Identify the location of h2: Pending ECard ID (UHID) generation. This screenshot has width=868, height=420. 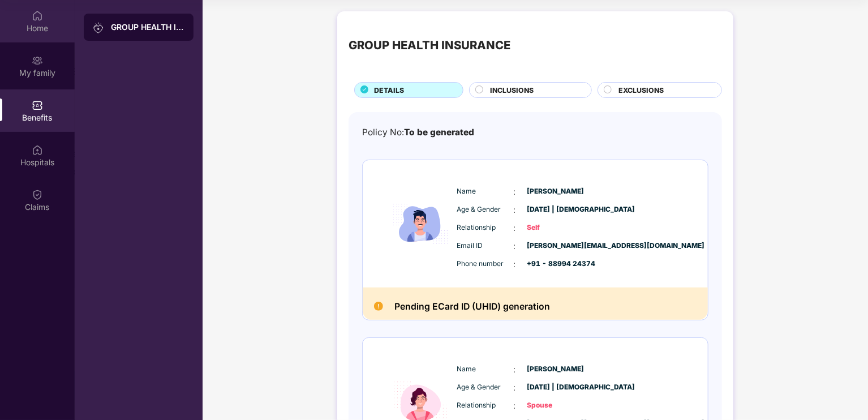
(472, 306).